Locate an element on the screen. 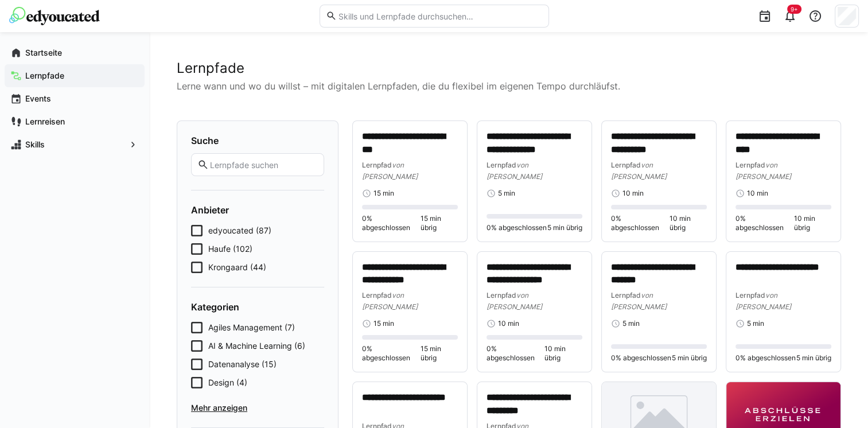 Image resolution: width=868 pixels, height=428 pixels. span: Haufe (102) is located at coordinates (230, 249).